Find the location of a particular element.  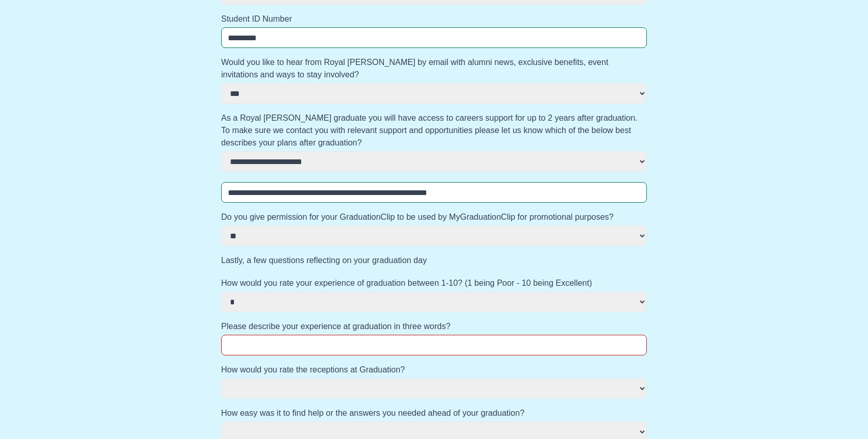

label: How would you rate your experience of graduation between 1-10? (1 being Poor - 10 being Excellent) is located at coordinates (434, 283).